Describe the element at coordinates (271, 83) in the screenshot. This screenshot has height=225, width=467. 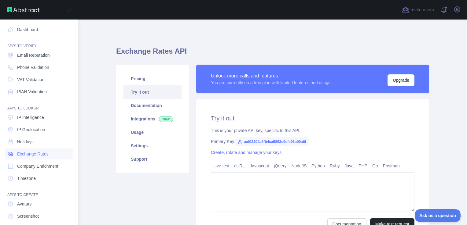
I see `div: You are currently on a free plan with limited features and usage` at that location.